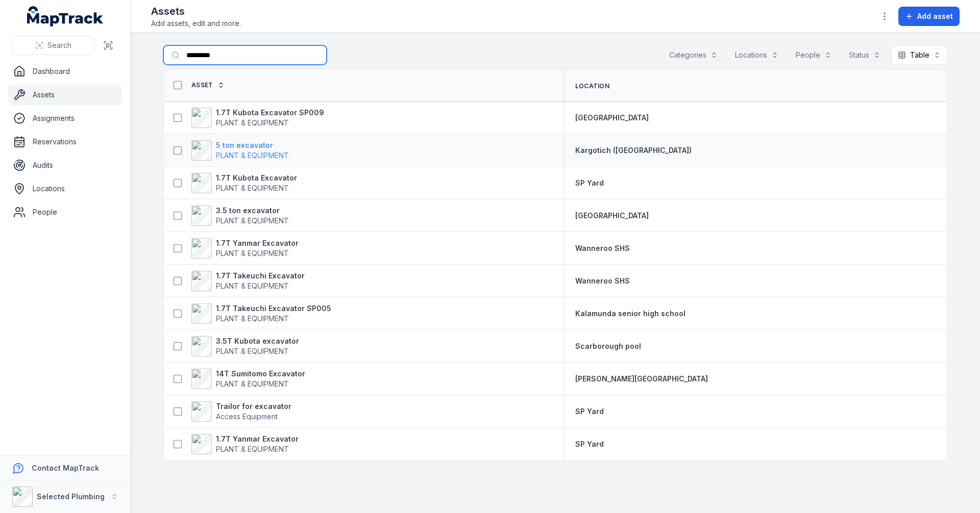  Describe the element at coordinates (256, 178) in the screenshot. I see `strong: 1.7T Kubota Excavator` at that location.